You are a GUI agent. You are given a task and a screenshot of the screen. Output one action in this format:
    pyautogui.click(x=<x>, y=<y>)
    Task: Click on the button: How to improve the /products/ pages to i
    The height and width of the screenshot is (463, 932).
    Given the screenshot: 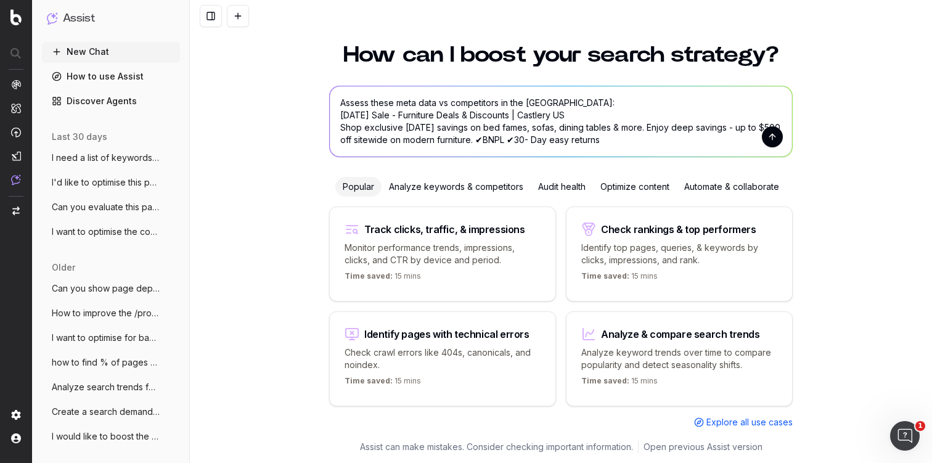 What is the action you would take?
    pyautogui.click(x=111, y=313)
    